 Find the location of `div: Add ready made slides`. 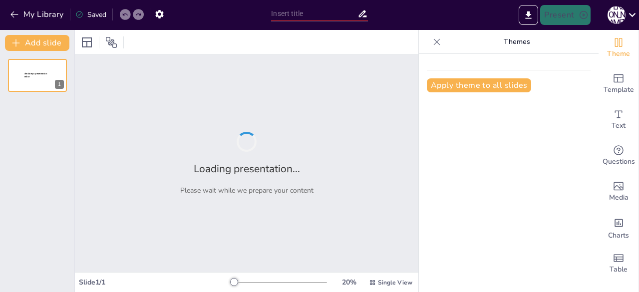

div: Add ready made slides is located at coordinates (618, 84).